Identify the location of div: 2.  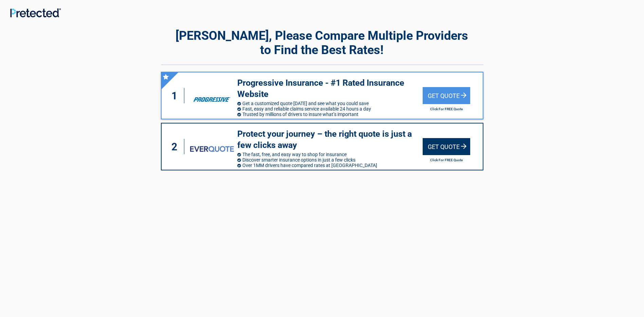
(177, 147).